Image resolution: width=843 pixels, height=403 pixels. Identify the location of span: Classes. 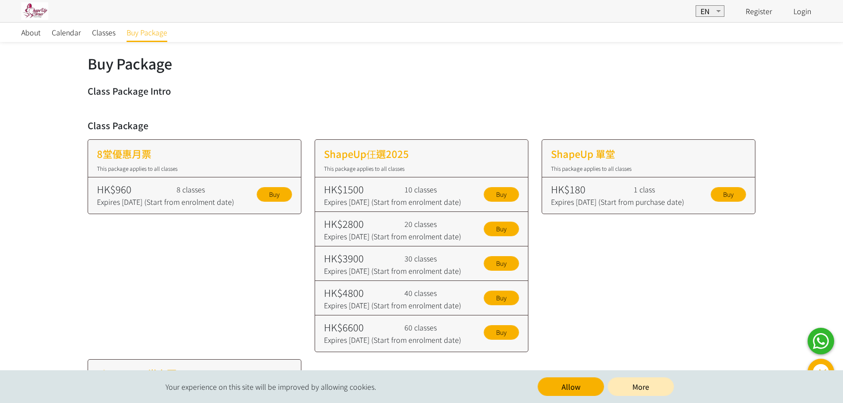
(104, 32).